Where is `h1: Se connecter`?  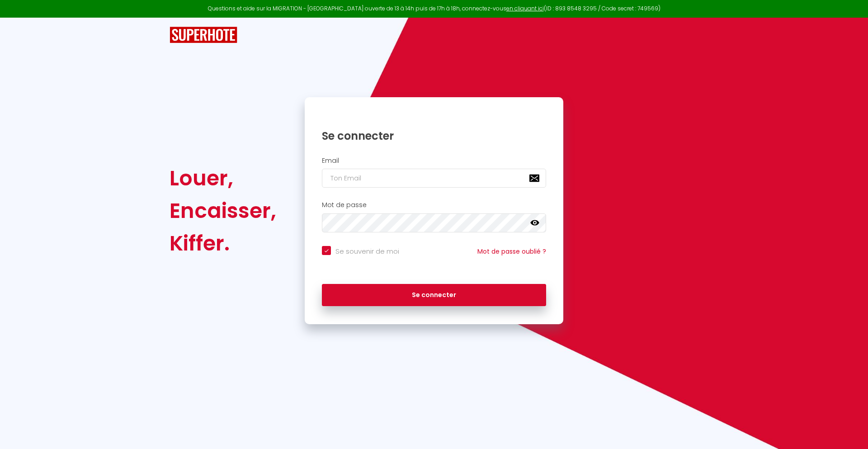
h1: Se connecter is located at coordinates (434, 136).